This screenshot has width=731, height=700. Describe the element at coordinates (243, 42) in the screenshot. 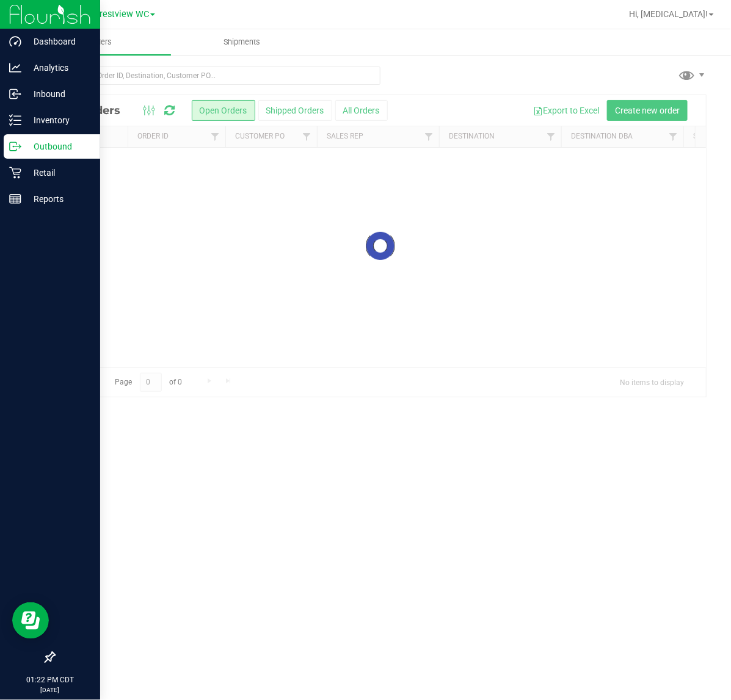

I see `span: Shipments` at that location.